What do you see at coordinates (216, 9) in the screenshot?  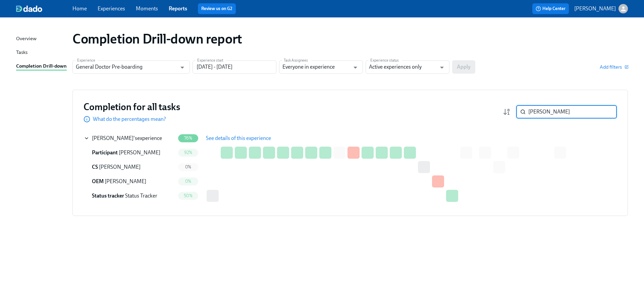 I see `a: Review us on G2` at bounding box center [216, 9].